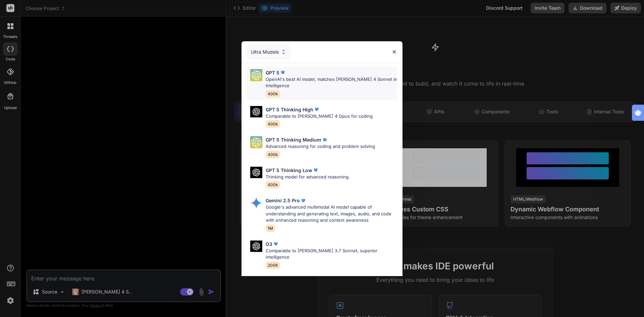 The width and height of the screenshot is (644, 317). What do you see at coordinates (269, 244) in the screenshot?
I see `p: O3` at bounding box center [269, 244].